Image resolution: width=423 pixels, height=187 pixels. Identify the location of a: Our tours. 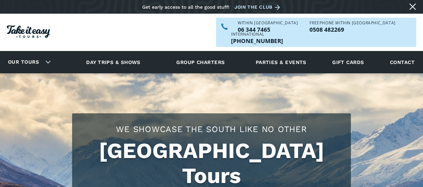
(23, 62).